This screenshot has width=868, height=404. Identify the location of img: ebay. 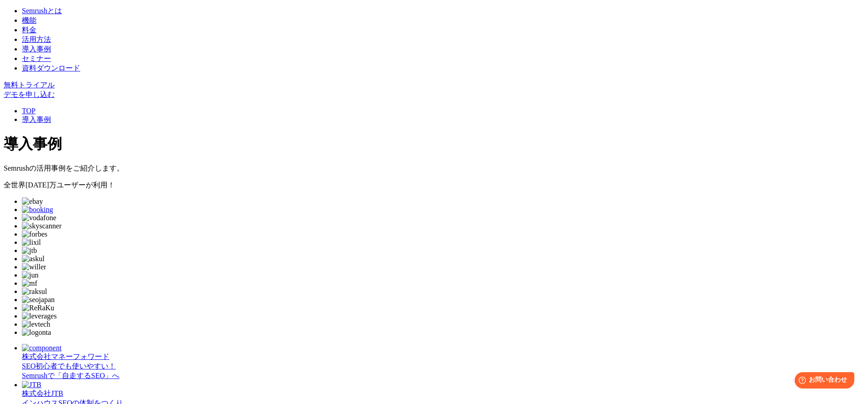
(33, 202).